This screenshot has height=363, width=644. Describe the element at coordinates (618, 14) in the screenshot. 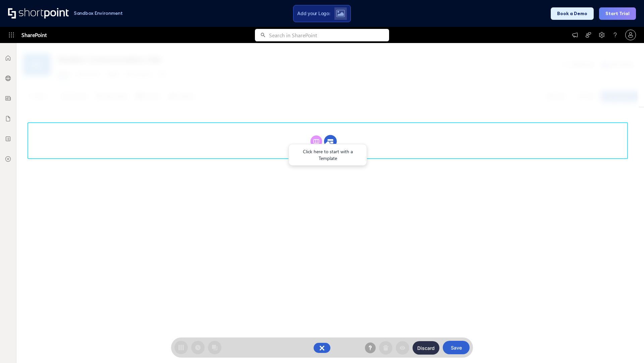

I see `button: Start Trial` at that location.